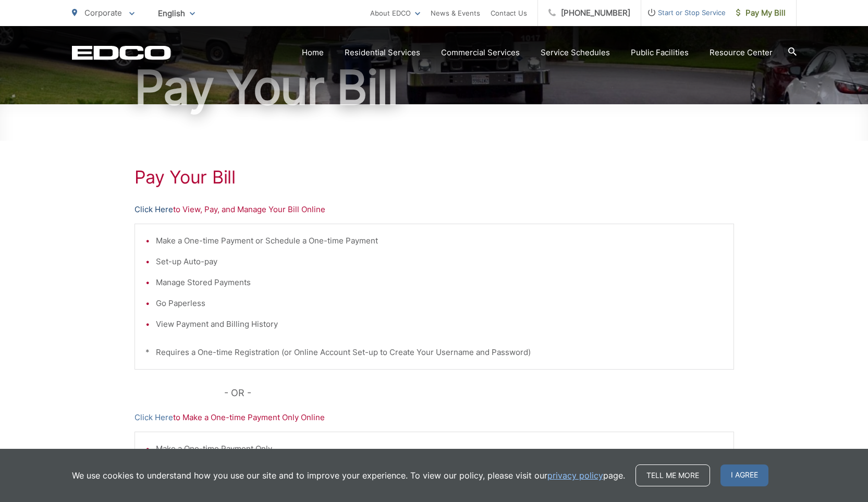  I want to click on li: Make a One-time Payment Only, so click(440, 449).